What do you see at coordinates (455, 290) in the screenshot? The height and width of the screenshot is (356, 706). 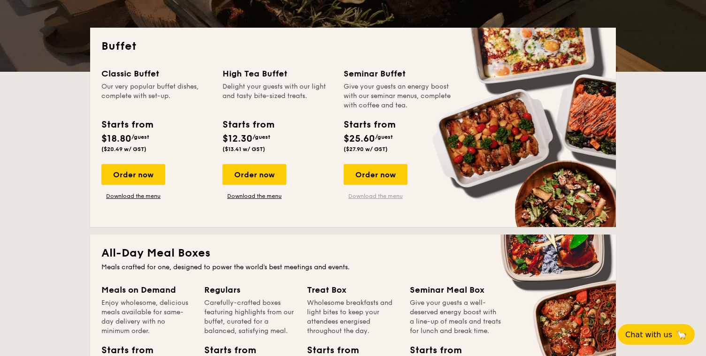 I see `div: Seminar Meal Box` at bounding box center [455, 290].